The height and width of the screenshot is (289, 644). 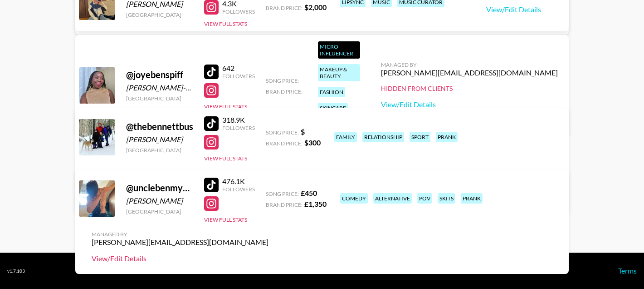 What do you see at coordinates (315, 203) in the screenshot?
I see `strong: £ 1,350` at bounding box center [315, 203].